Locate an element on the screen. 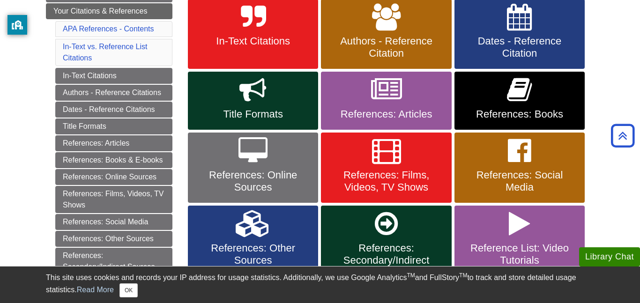  a: Your Citations & References is located at coordinates (109, 11).